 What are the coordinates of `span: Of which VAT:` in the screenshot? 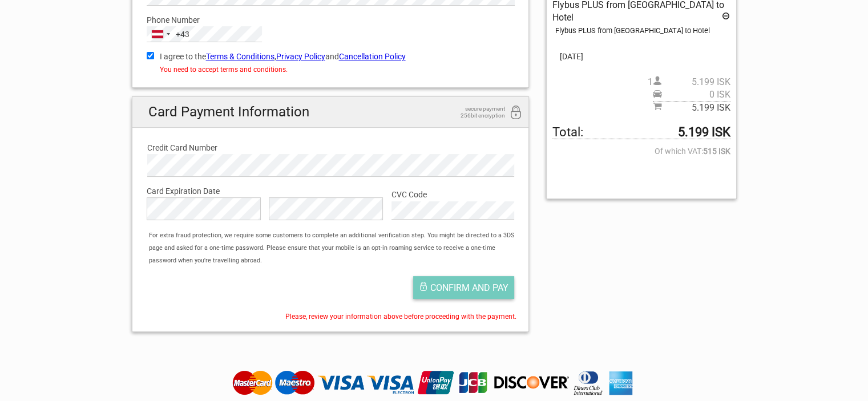 It's located at (641, 151).